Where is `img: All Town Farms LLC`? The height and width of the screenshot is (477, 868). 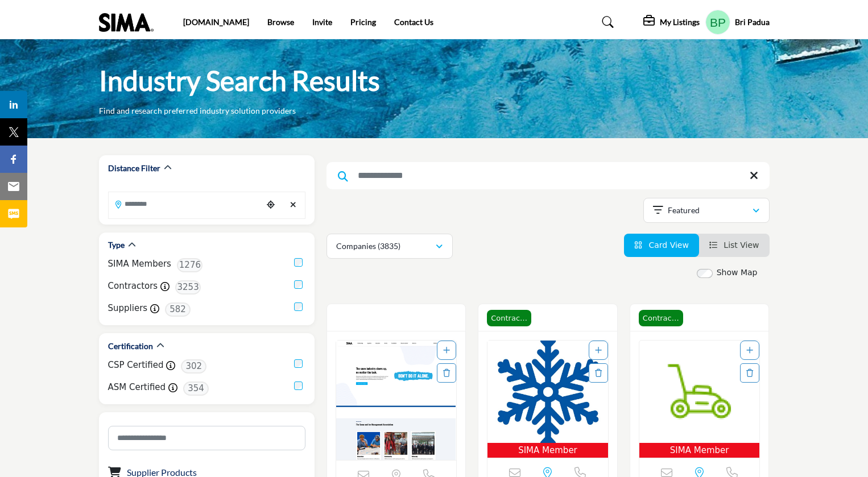 img: All Town Farms LLC is located at coordinates (547, 392).